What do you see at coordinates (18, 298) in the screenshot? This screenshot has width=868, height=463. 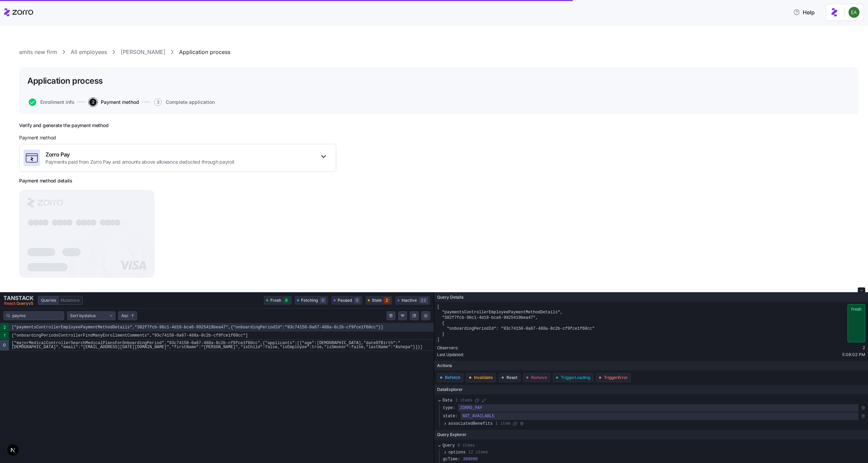 I see `span: TANSTACK` at bounding box center [18, 298].